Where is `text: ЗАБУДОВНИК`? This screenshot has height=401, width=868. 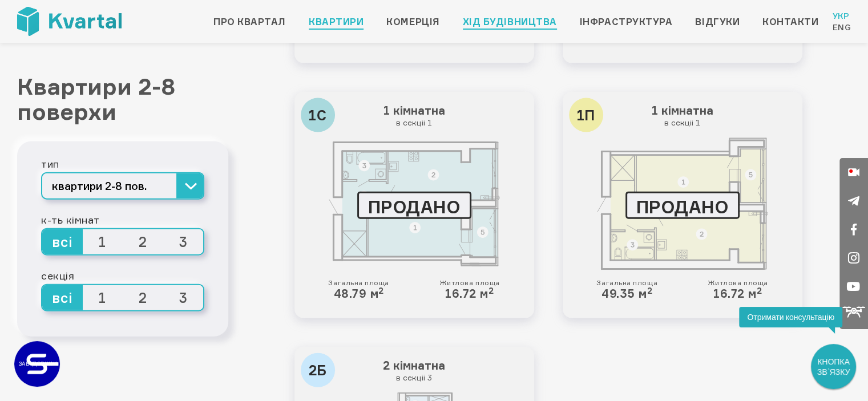 text: ЗАБУДОВНИК is located at coordinates (37, 363).